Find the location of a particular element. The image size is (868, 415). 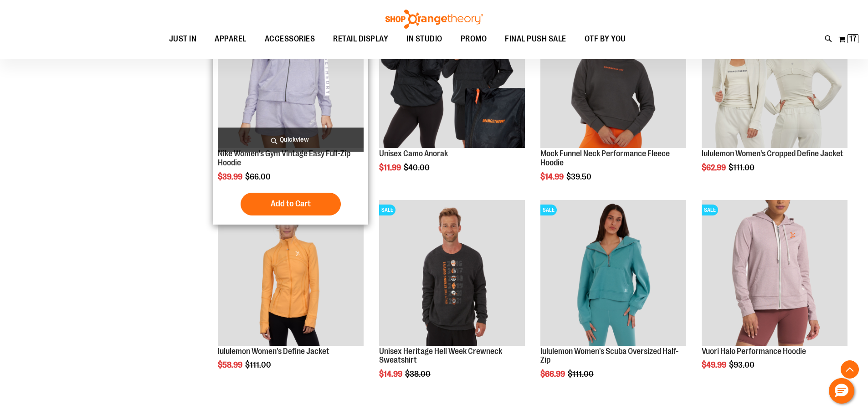

a: PROMO is located at coordinates (474, 39).